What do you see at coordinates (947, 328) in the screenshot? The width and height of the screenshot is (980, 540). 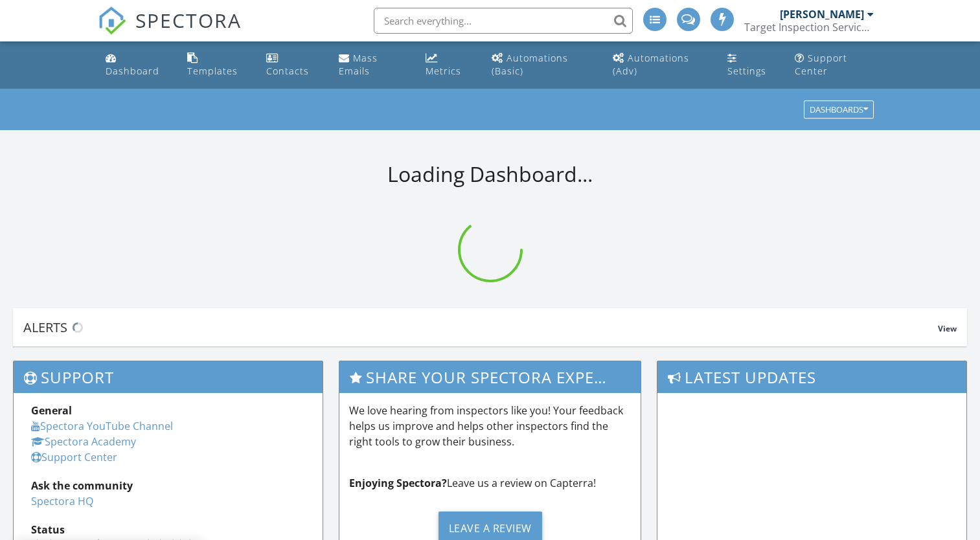 I see `span: View` at bounding box center [947, 328].